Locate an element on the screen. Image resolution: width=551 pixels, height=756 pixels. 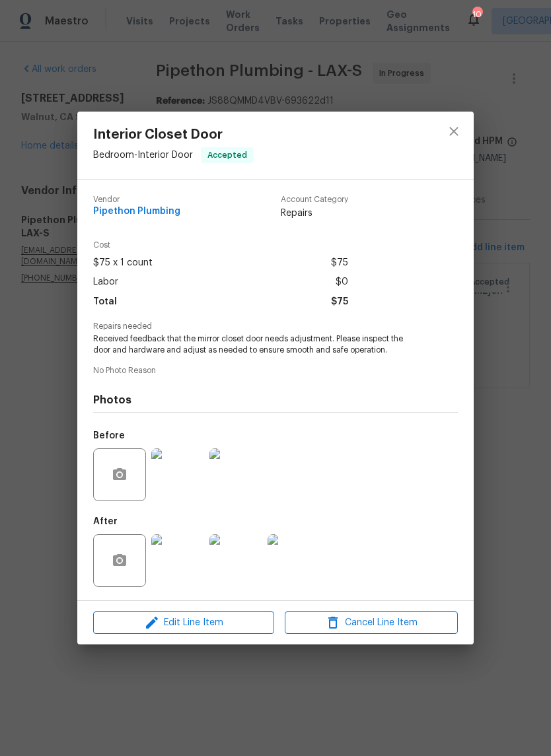
span: Interior Closet Door is located at coordinates (173, 135).